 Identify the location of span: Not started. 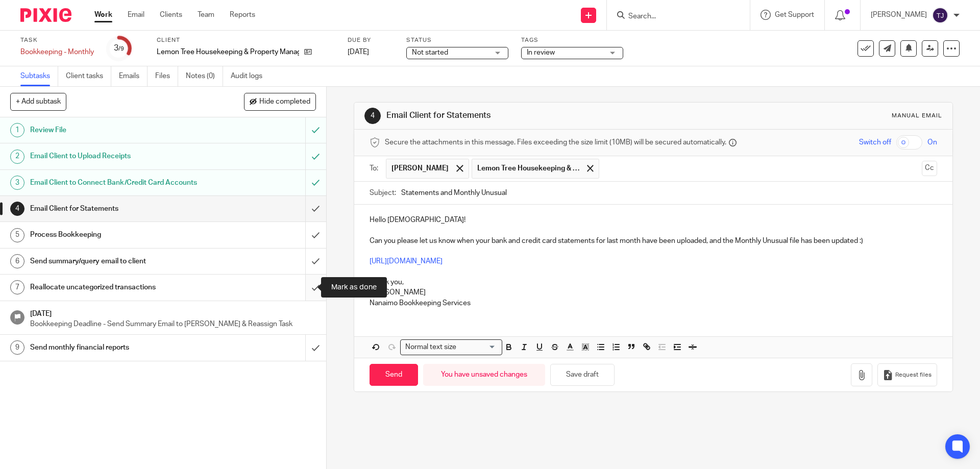
(430, 53).